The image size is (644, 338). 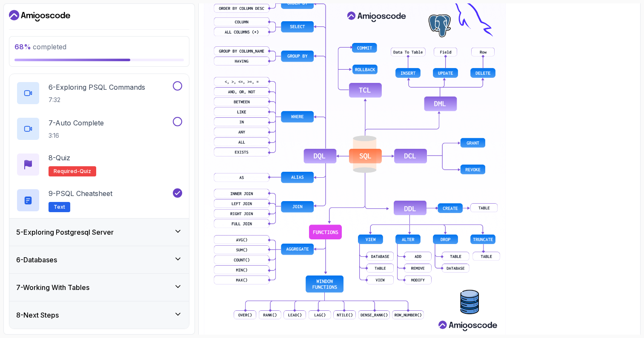 What do you see at coordinates (66, 172) in the screenshot?
I see `span: Required-` at bounding box center [66, 172].